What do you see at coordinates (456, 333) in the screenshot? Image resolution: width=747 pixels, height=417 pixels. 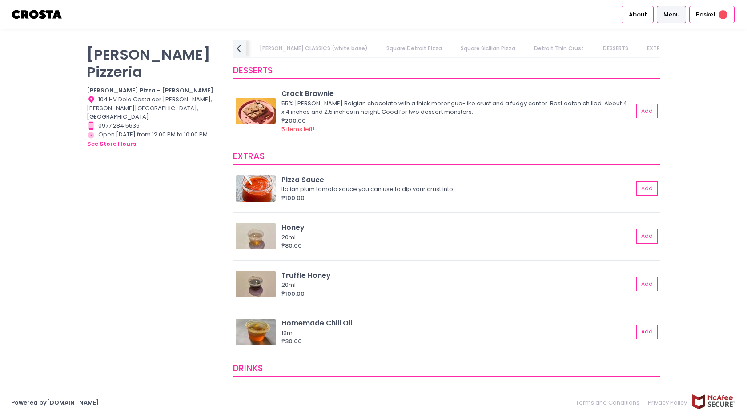 I see `div: 10ml` at bounding box center [456, 333].